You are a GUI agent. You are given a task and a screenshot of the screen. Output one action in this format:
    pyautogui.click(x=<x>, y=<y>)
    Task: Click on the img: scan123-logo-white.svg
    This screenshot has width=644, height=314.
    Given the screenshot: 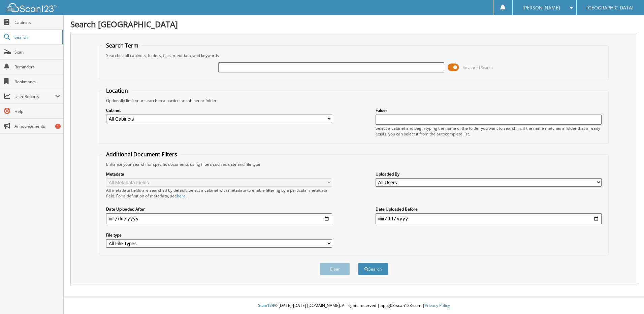 What is the action you would take?
    pyautogui.click(x=32, y=7)
    